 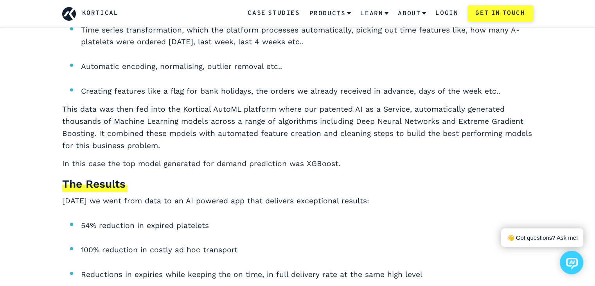 I want to click on a: Products, so click(x=330, y=14).